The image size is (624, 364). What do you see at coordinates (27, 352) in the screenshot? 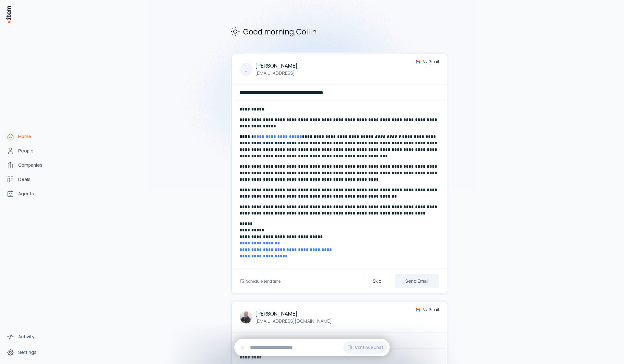
I see `span: Settings` at bounding box center [27, 352].